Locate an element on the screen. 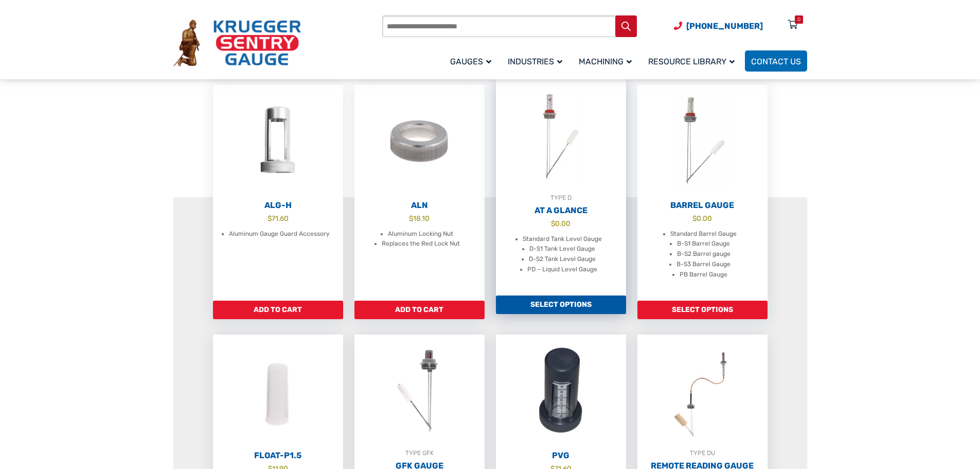  img: Remote Reading Gauge is located at coordinates (702, 391).